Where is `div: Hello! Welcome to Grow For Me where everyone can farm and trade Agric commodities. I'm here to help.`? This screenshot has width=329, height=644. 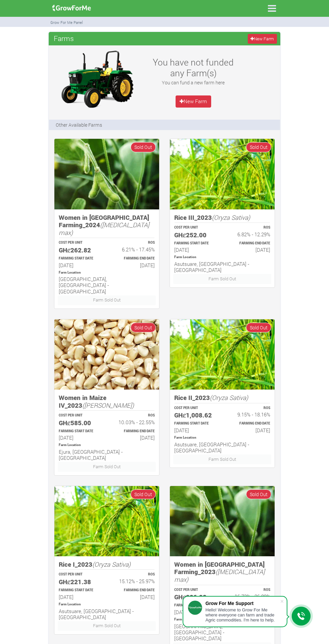 div: Hello! Welcome to Grow For Me where everyone can farm and trade Agric commodities. I'm here to help. is located at coordinates (243, 614).